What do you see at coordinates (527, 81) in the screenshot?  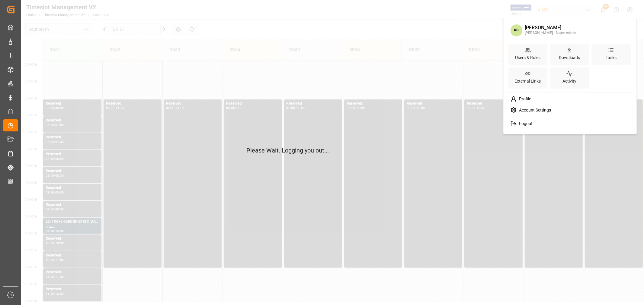 I see `div: External Links` at bounding box center [527, 81].